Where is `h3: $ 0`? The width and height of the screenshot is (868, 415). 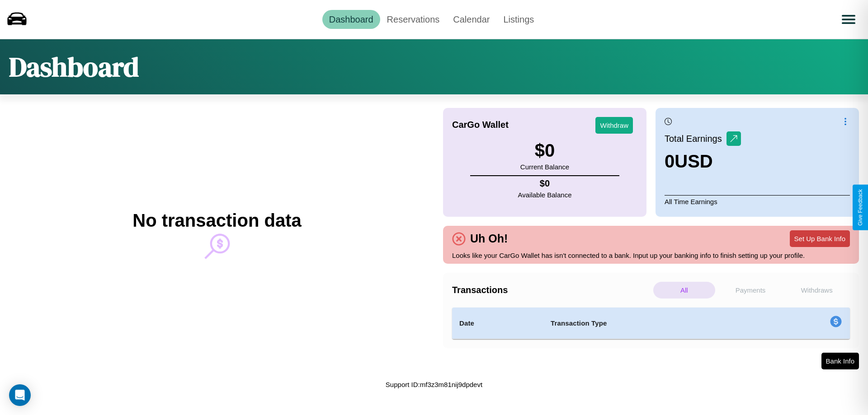 h3: $ 0 is located at coordinates (545, 150).